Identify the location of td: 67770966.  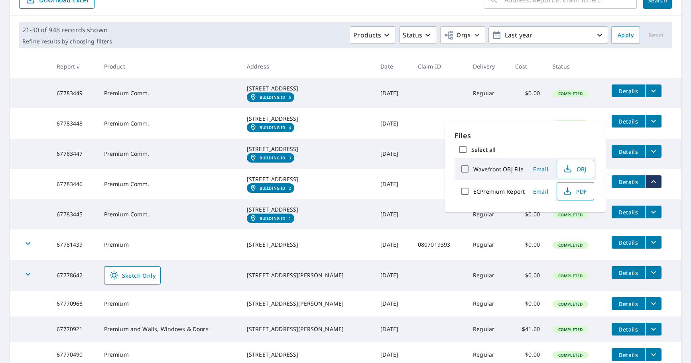
(74, 304).